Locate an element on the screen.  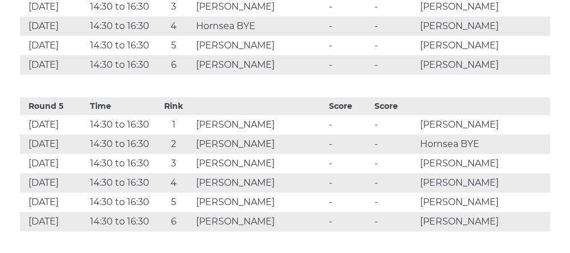
th: Round 5 is located at coordinates (54, 106).